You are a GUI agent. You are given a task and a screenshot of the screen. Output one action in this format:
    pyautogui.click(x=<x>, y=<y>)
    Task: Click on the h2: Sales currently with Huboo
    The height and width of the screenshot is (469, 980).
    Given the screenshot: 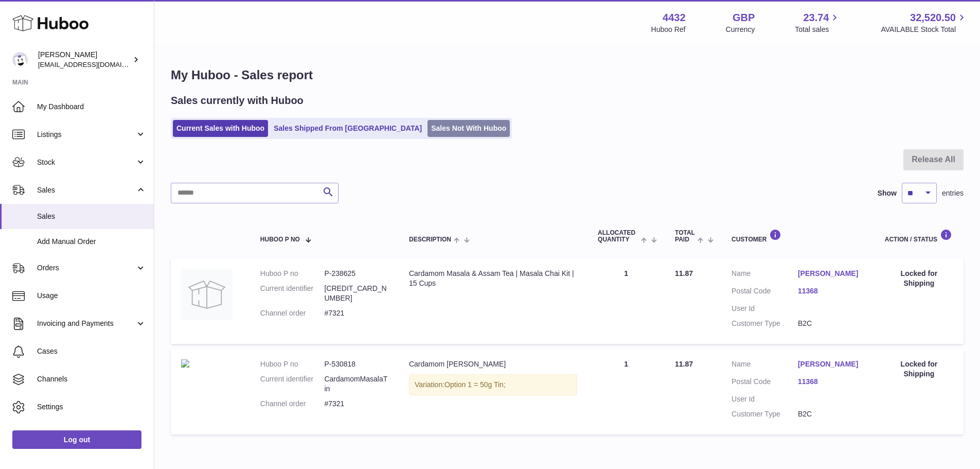 What is the action you would take?
    pyautogui.click(x=237, y=100)
    